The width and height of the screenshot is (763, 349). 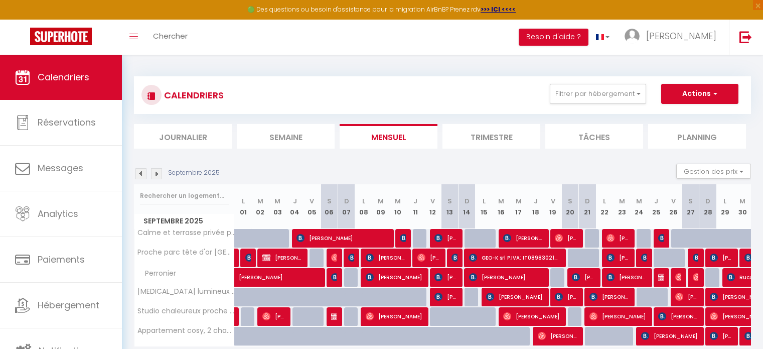 I want to click on th: 18, so click(x=536, y=206).